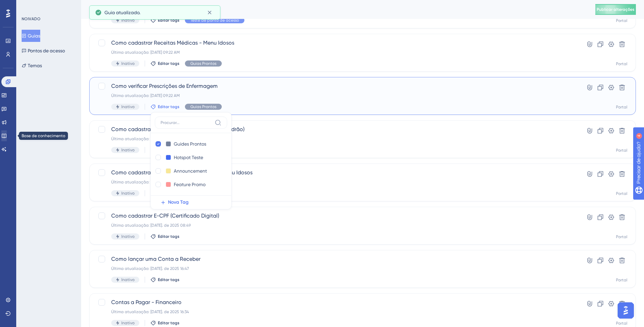 This screenshot has height=327, width=644. I want to click on font: Teste de ponto de acesso, so click(215, 20).